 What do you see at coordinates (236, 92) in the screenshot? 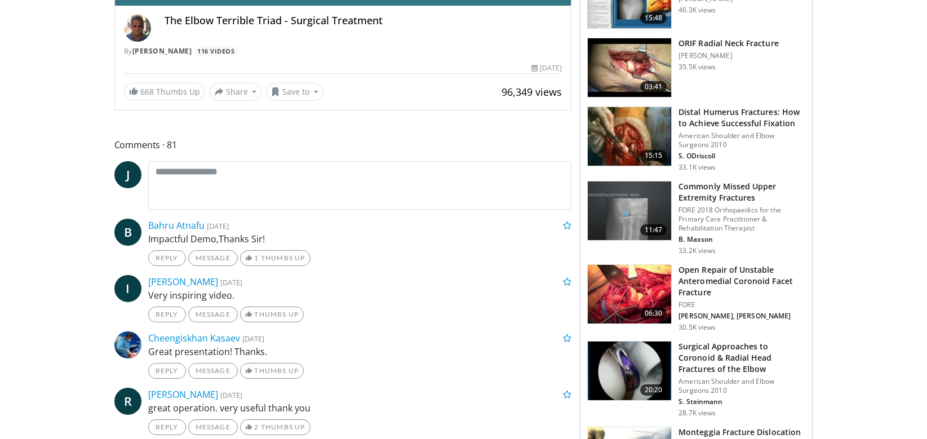
I see `button: Share` at bounding box center [236, 92].